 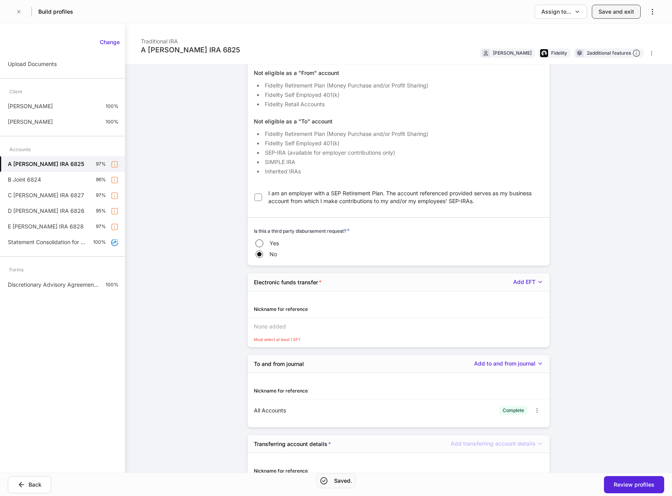 What do you see at coordinates (287, 283) in the screenshot?
I see `h5: Electronic funds transfer` at bounding box center [287, 283].